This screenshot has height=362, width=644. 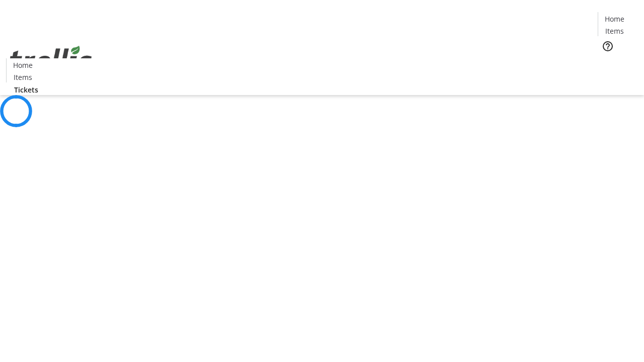 I want to click on img: Orient E2E Organization hvzJzFsg5a's Logo, so click(x=51, y=60).